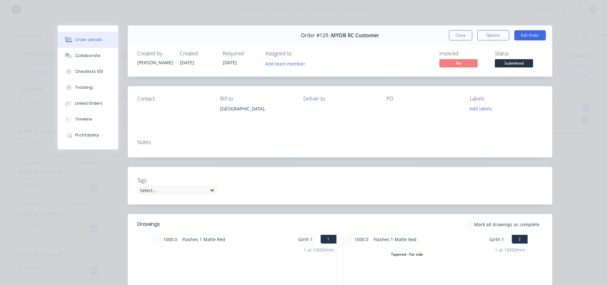  What do you see at coordinates (197, 54) in the screenshot?
I see `div: Created` at bounding box center [197, 54].